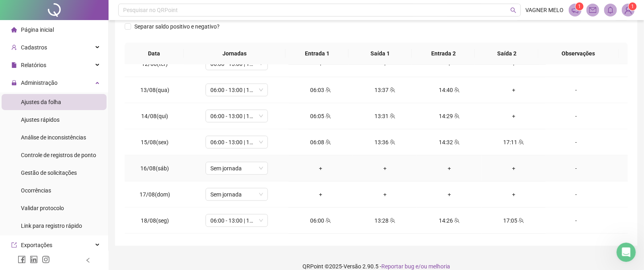  What do you see at coordinates (41, 102) in the screenshot?
I see `span: Ajustes da folha` at bounding box center [41, 102].